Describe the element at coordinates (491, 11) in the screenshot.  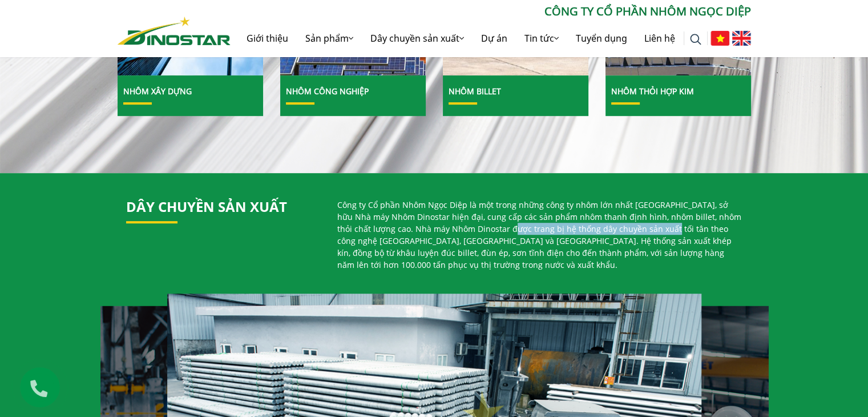
I see `p: CÔNG TY CỔ PHẦN NHÔM NGỌC DIỆP` at that location.